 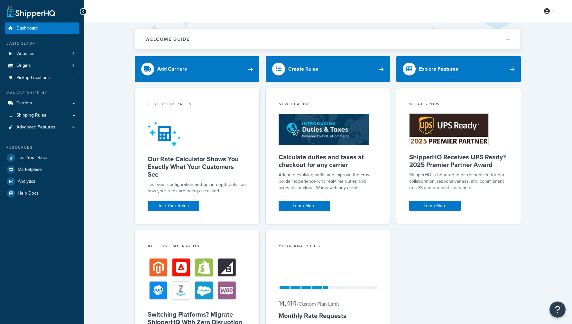 I want to click on li: Shipping Rules, so click(x=42, y=115).